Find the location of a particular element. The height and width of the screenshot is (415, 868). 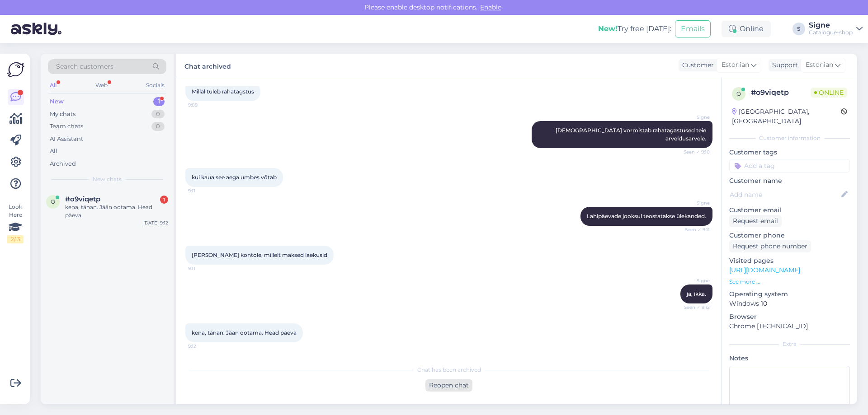

div: # o9viqetp is located at coordinates (780, 93).